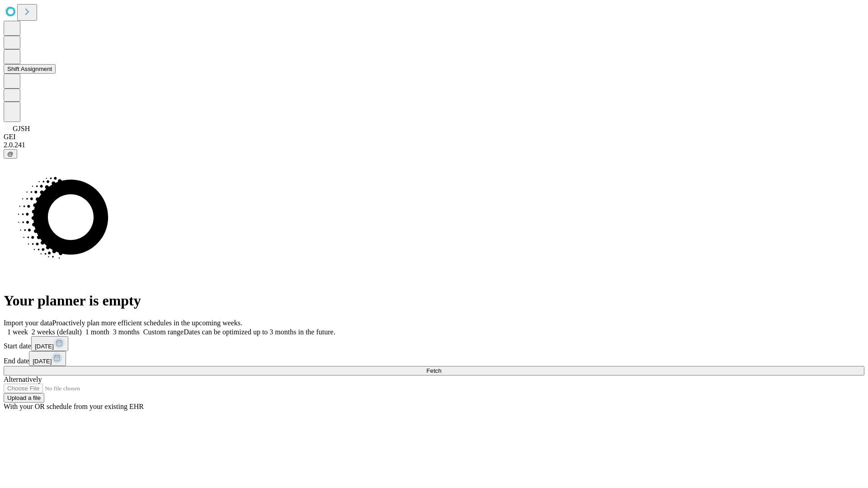  I want to click on span: 1 month, so click(97, 331).